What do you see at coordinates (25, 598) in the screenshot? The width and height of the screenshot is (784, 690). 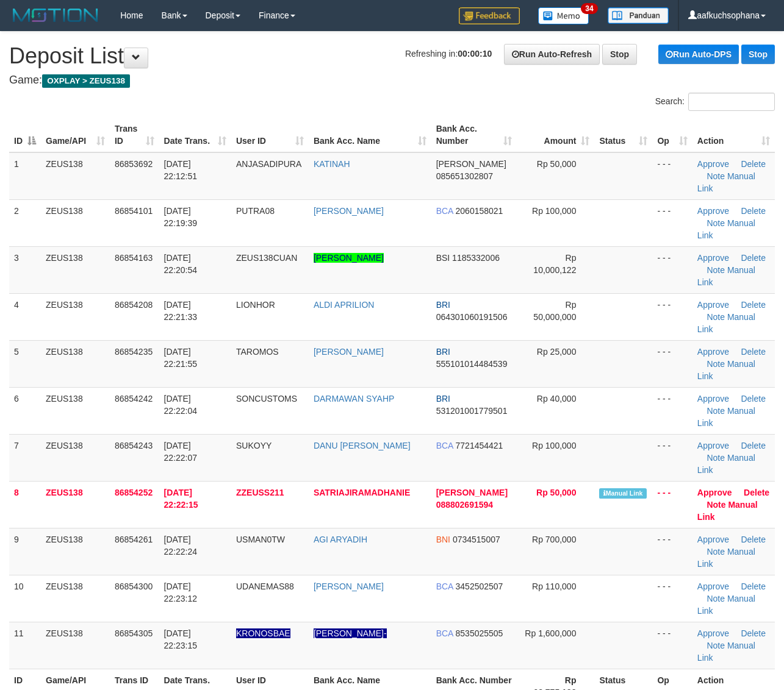 I see `td: 10` at bounding box center [25, 598].